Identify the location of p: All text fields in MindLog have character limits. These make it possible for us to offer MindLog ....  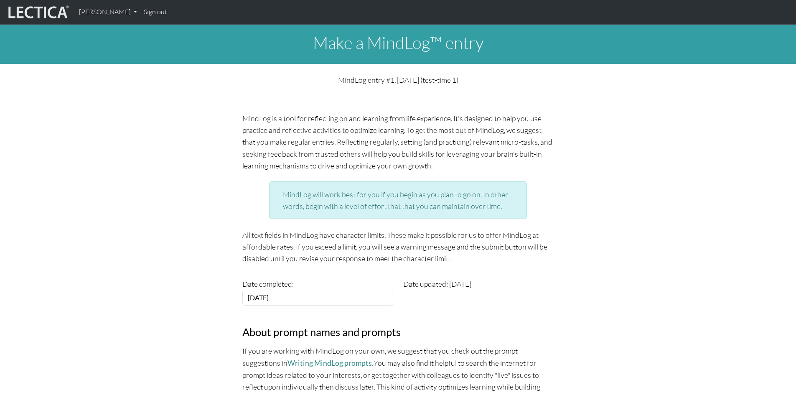
(398, 246).